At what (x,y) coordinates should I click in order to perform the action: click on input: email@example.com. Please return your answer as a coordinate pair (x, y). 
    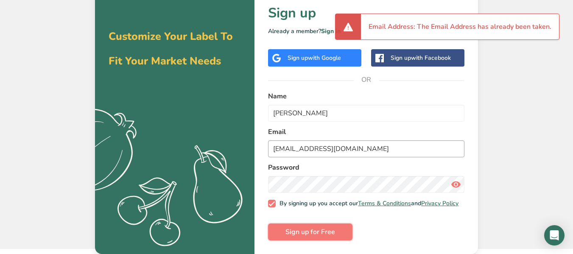
    Looking at the image, I should click on (366, 149).